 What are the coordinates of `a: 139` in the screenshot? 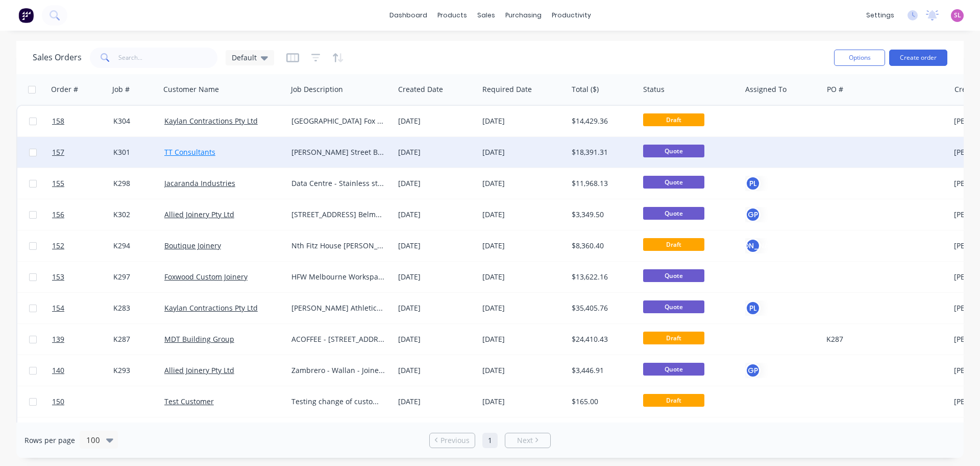 It's located at (83, 339).